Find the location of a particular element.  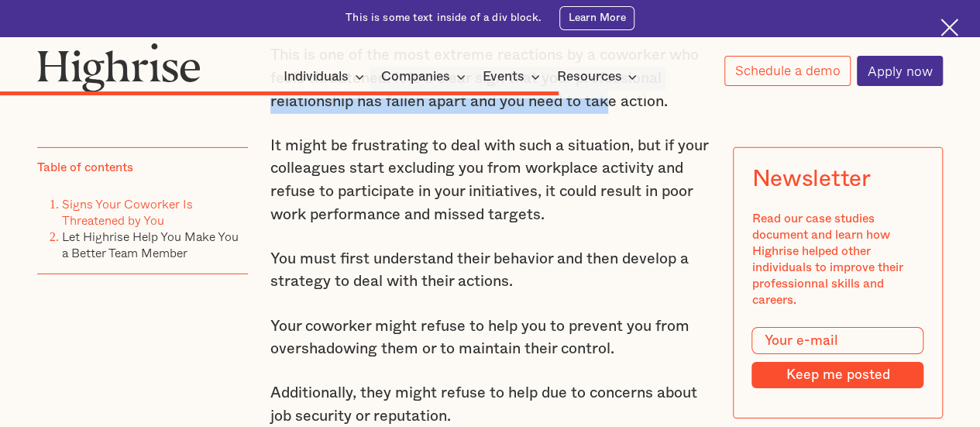

p: You must first understand their behavior and then develop a strategy to deal with their actions. is located at coordinates (490, 271).